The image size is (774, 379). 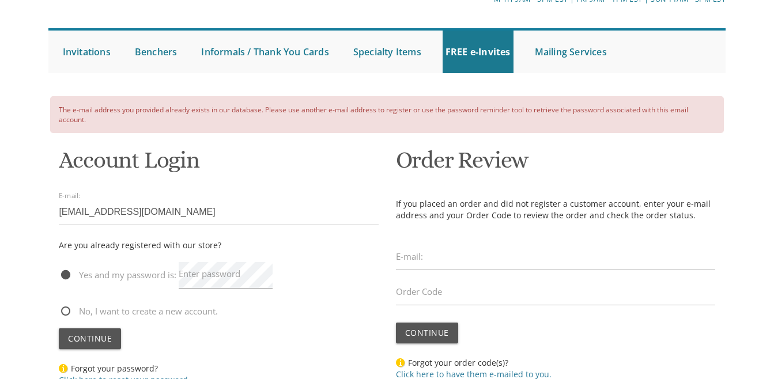 I want to click on a: FREE e-Invites, so click(x=478, y=52).